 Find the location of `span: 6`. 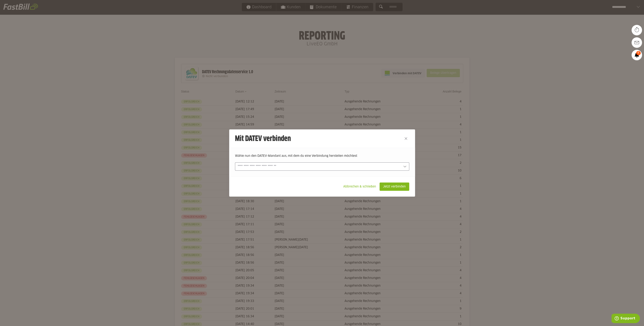

span: 6 is located at coordinates (639, 53).